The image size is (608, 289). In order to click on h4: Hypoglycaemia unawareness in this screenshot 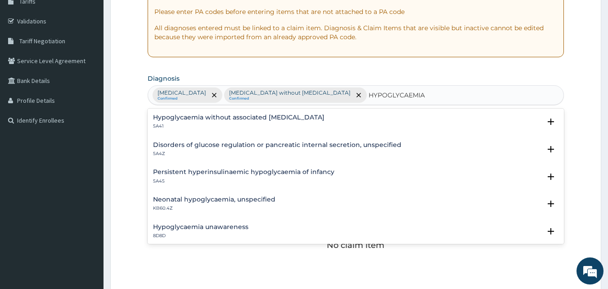, I will do `click(201, 226)`.